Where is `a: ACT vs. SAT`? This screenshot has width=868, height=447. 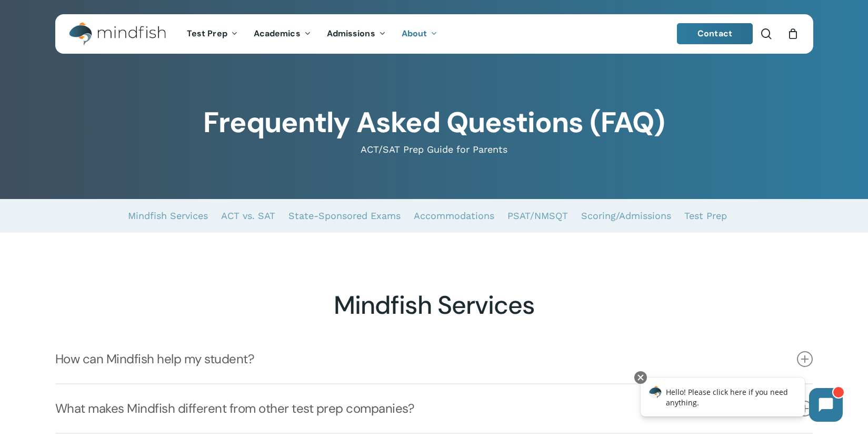 a: ACT vs. SAT is located at coordinates (248, 216).